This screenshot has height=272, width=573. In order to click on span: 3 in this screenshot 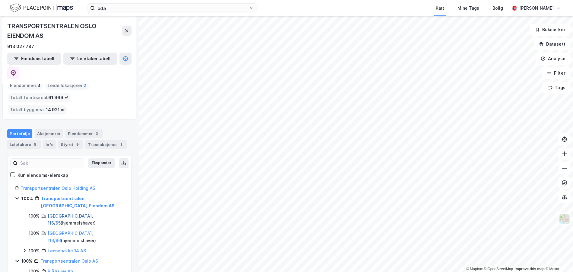, I will do `click(39, 85)`.